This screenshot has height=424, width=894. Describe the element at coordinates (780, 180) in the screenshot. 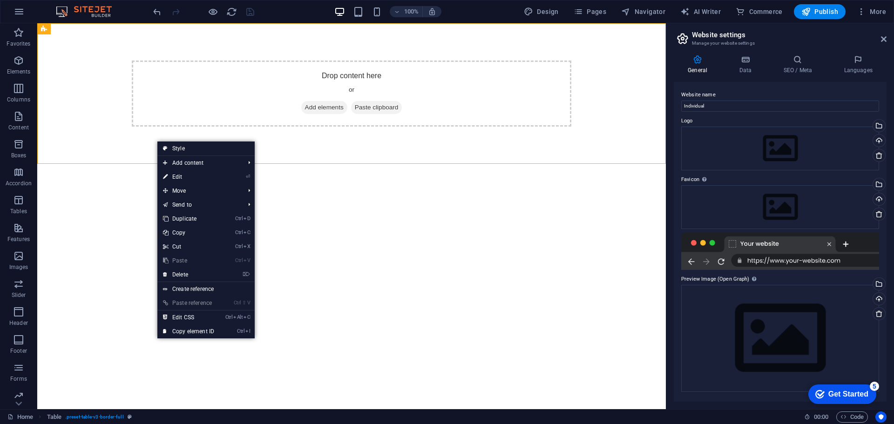

I see `label: Favicon` at that location.